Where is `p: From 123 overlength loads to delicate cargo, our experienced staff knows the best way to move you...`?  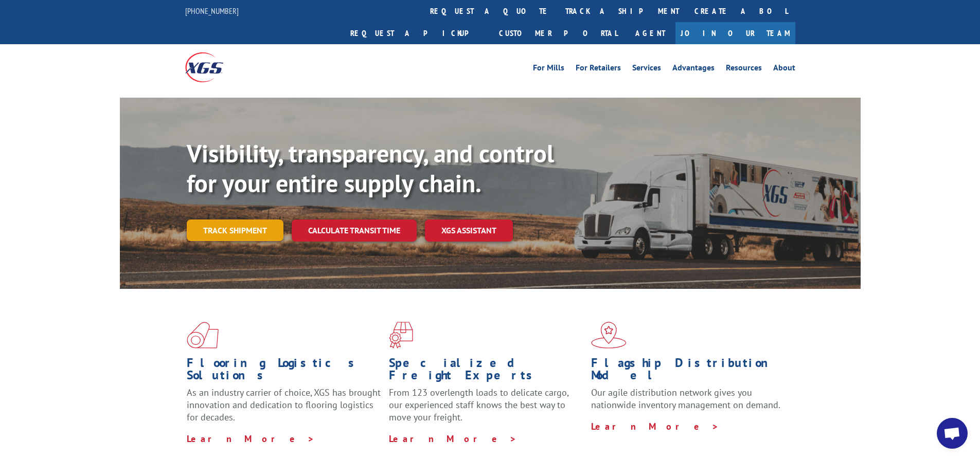 p: From 123 overlength loads to delicate cargo, our experienced staff knows the best way to move you... is located at coordinates (486, 409).